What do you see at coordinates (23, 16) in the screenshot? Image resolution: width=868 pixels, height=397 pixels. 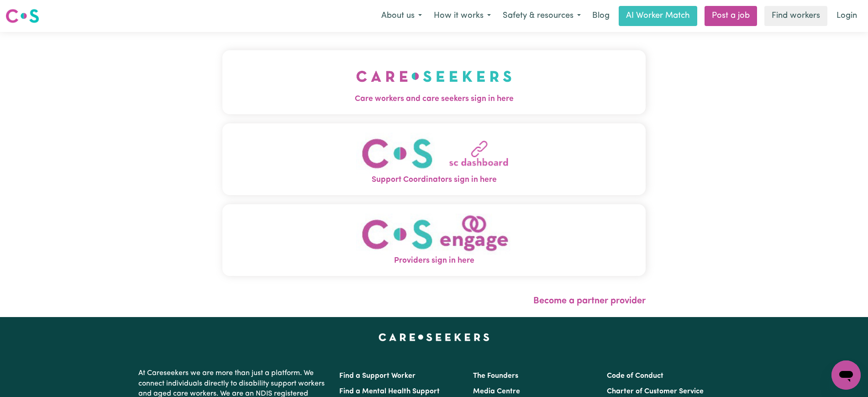 I see `img: Careseekers logo` at bounding box center [23, 16].